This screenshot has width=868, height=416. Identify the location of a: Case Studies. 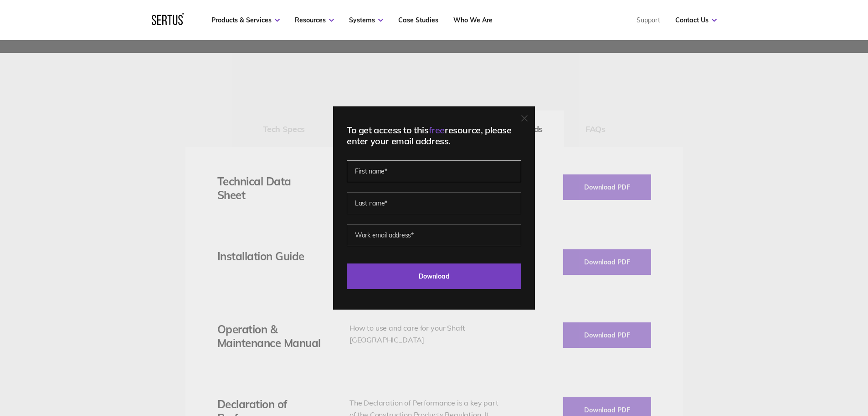
(418, 20).